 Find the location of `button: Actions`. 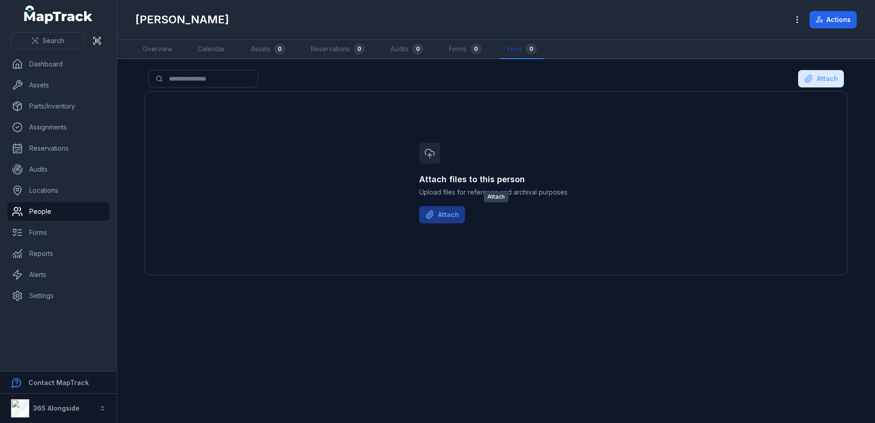

button: Actions is located at coordinates (833, 20).